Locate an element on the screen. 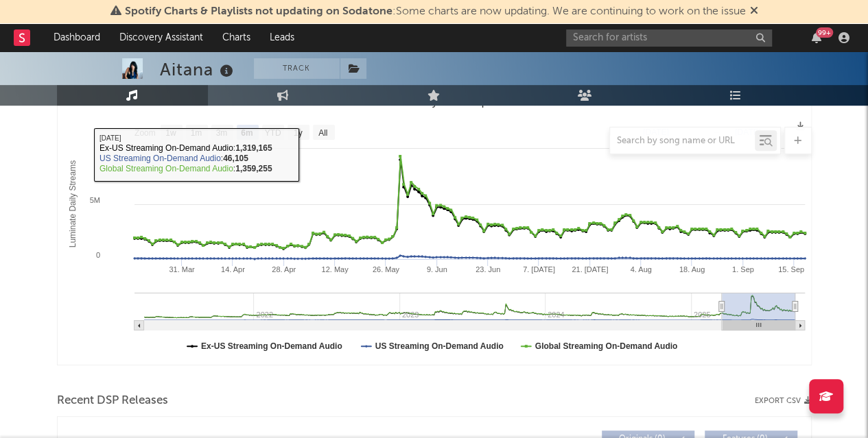 The height and width of the screenshot is (438, 868). text: 1. Sep is located at coordinates (743, 270).